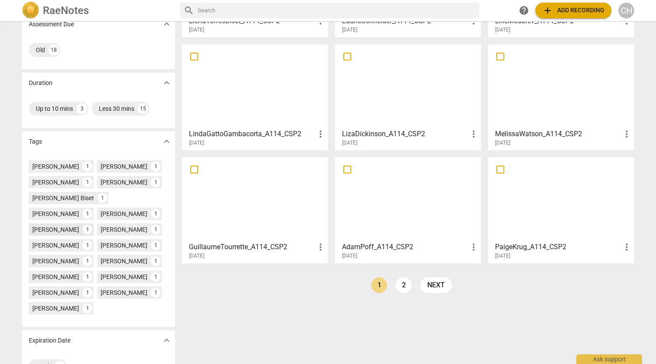  What do you see at coordinates (379, 285) in the screenshot?
I see `a: Page 1 is your current page` at bounding box center [379, 285].